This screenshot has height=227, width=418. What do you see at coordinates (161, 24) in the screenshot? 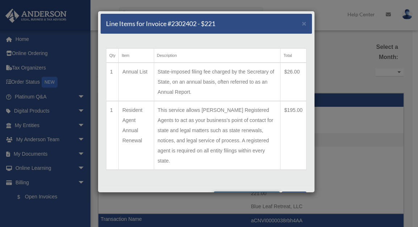
I see `h5: Line Items for Invoice #2302402 - $221` at bounding box center [161, 24].